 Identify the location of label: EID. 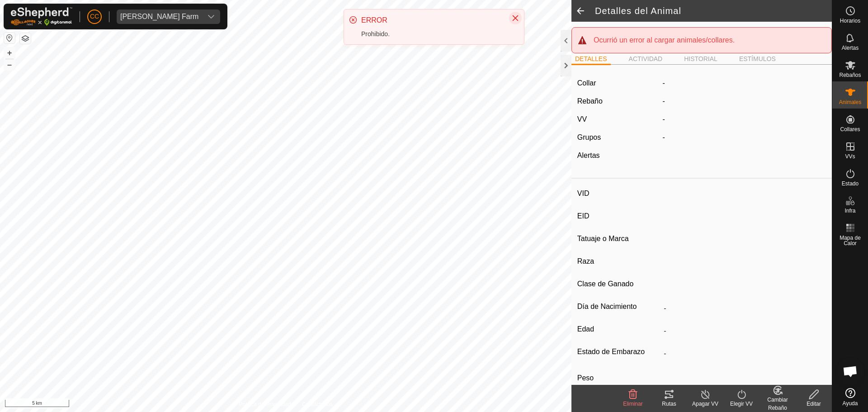
(619, 216).